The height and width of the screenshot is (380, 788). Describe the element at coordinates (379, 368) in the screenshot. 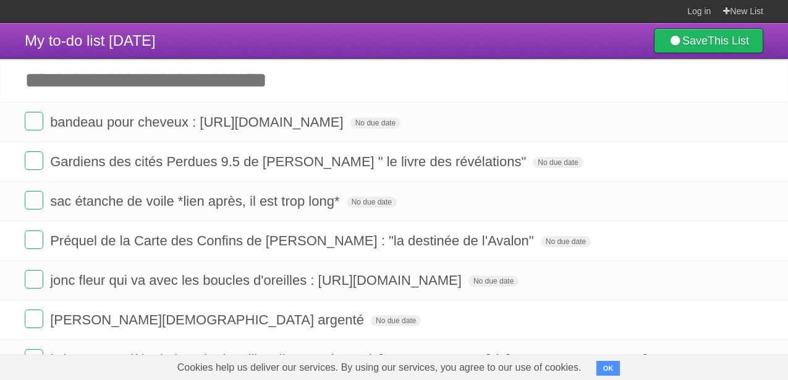

I see `span: Cookies help us deliver our services. By using our services, you agree to our use of cookies.` at that location.